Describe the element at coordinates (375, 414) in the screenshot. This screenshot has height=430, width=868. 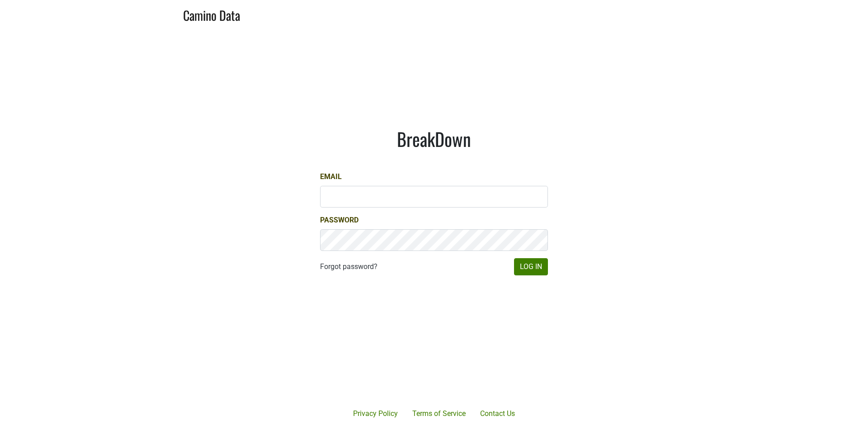
I see `a: Privacy Policy` at that location.